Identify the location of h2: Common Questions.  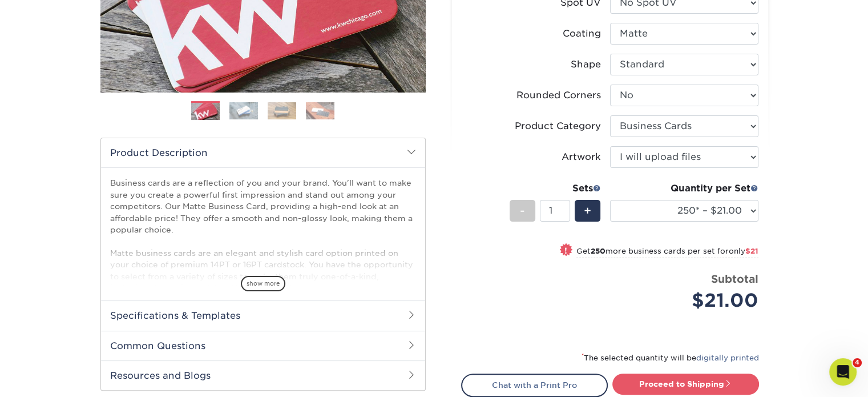
(263, 346).